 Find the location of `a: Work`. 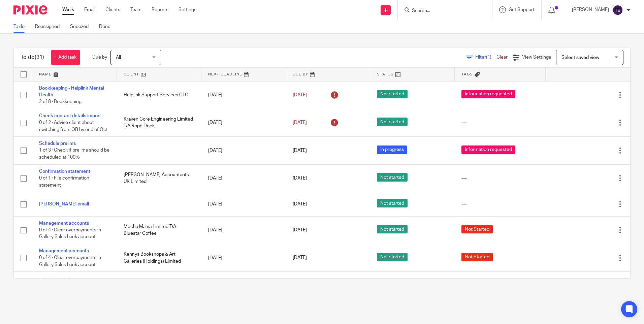

a: Work is located at coordinates (68, 10).